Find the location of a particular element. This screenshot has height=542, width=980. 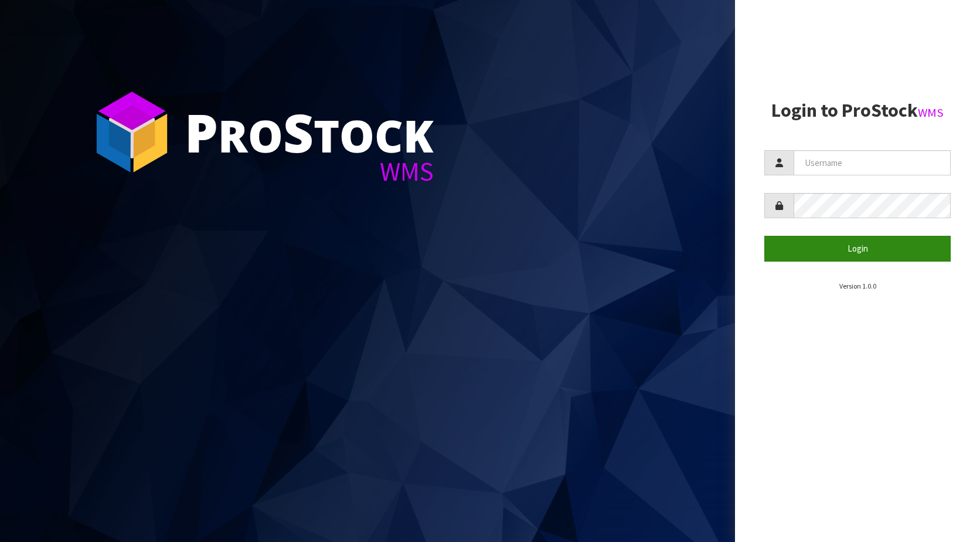

span: P is located at coordinates (201, 132).